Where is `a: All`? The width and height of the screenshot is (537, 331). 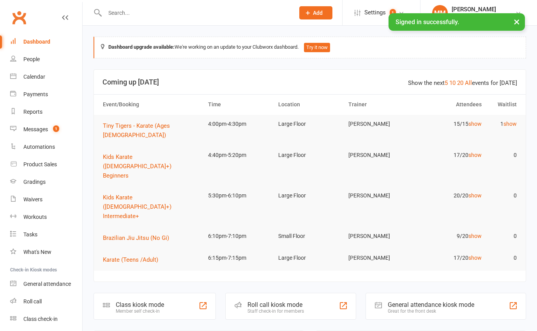
a: All is located at coordinates (468, 83).